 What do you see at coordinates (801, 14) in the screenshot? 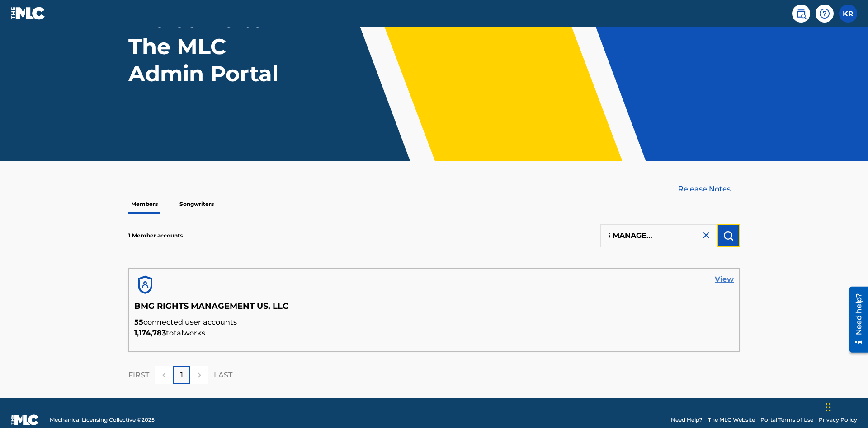
I see `img: search` at bounding box center [801, 14].